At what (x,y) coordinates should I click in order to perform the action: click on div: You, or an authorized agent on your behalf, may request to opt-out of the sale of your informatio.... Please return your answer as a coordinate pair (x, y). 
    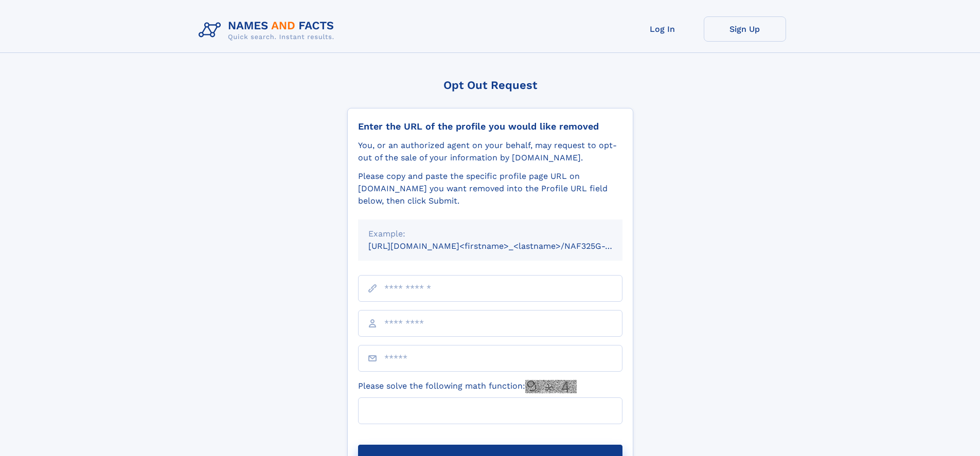
    Looking at the image, I should click on (490, 152).